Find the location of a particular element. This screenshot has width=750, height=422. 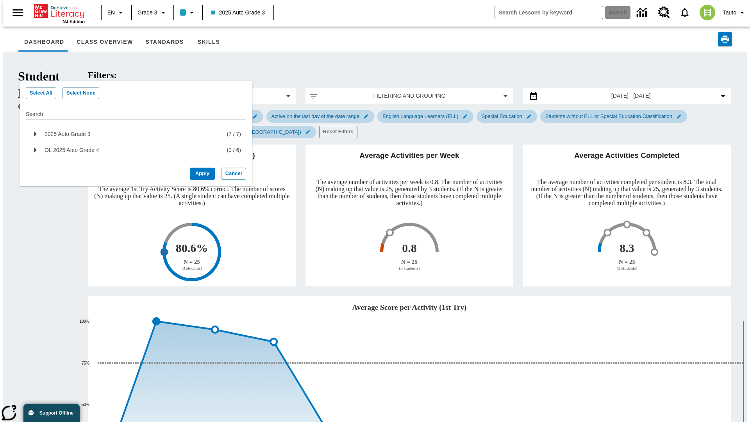

span: English Language Learners (ELL) is located at coordinates (420, 116).